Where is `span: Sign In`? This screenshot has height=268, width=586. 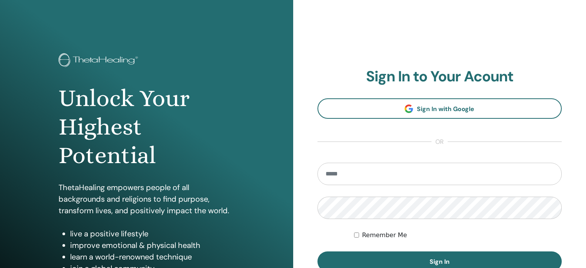 span: Sign In is located at coordinates (440, 261).